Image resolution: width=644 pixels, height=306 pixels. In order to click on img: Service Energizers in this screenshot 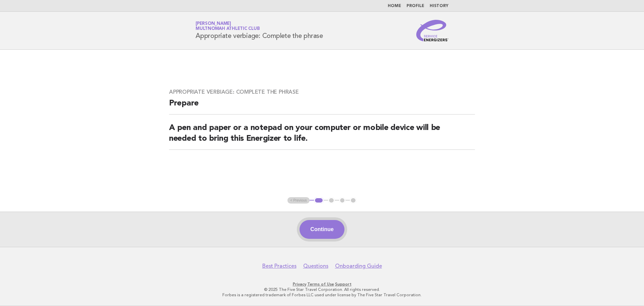, I will do `click(433, 31)`.